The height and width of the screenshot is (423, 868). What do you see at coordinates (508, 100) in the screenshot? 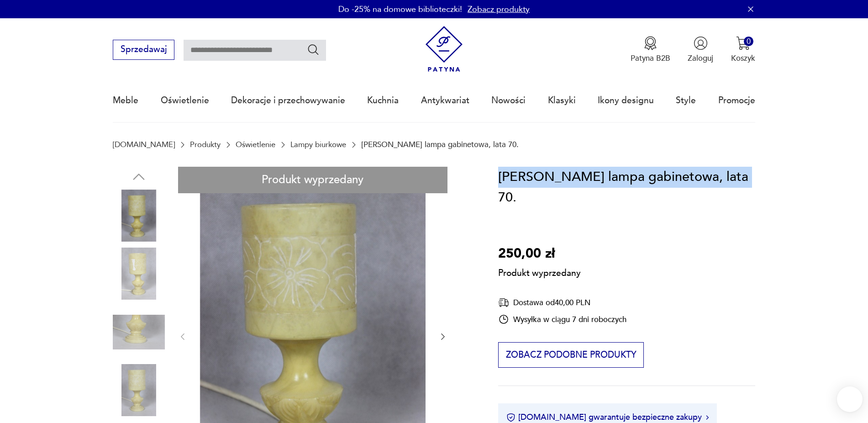
I see `a: Nowości` at bounding box center [508, 100].